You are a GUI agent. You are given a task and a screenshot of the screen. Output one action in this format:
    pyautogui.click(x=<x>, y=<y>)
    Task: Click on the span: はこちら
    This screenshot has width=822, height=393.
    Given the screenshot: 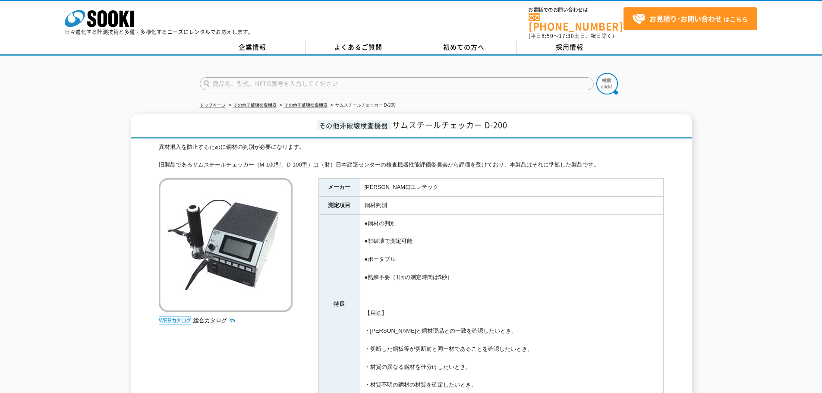 What is the action you would take?
    pyautogui.click(x=690, y=19)
    